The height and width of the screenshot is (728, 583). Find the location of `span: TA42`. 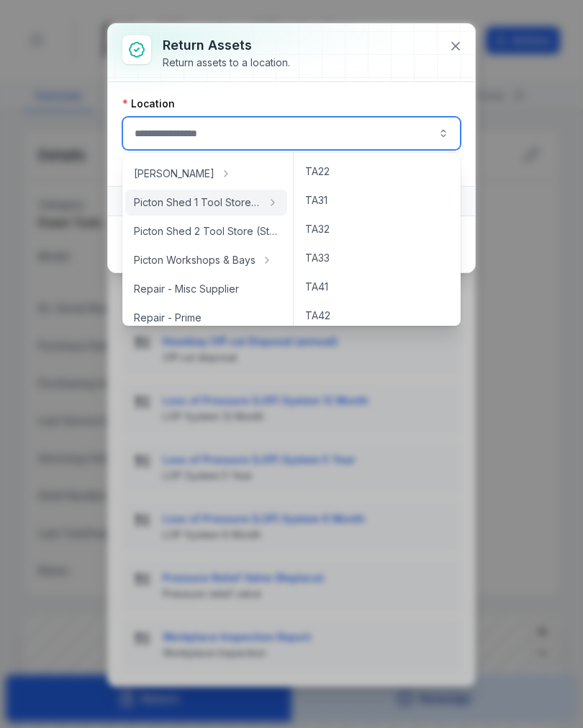

span: TA42 is located at coordinates (318, 315).